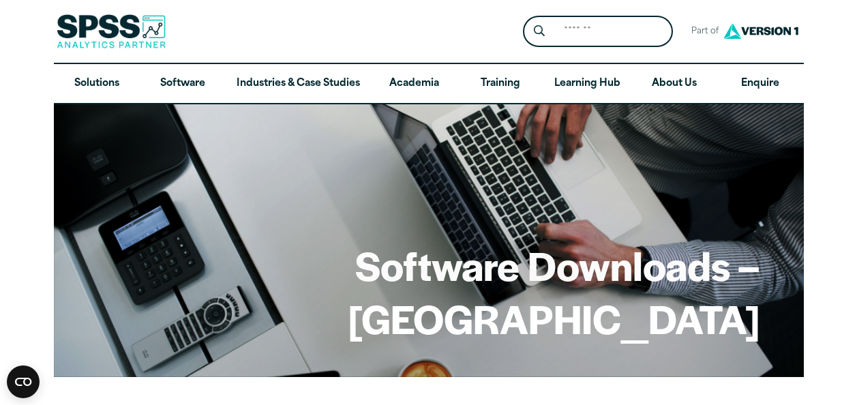 This screenshot has width=857, height=405. I want to click on nav: Desktop version of site main menu, so click(429, 84).